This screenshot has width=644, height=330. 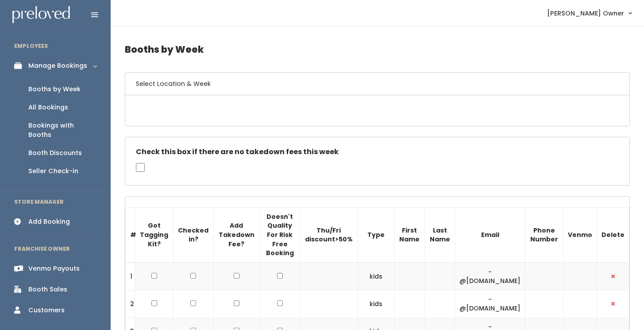 What do you see at coordinates (329, 234) in the screenshot?
I see `th: Thu/Fri discount>50%` at bounding box center [329, 234].